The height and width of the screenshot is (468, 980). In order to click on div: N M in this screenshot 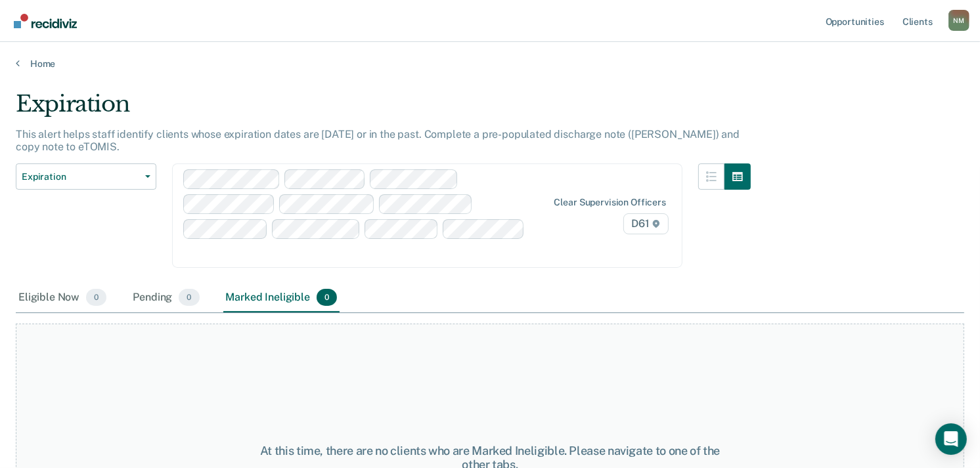, I will do `click(959, 20)`.